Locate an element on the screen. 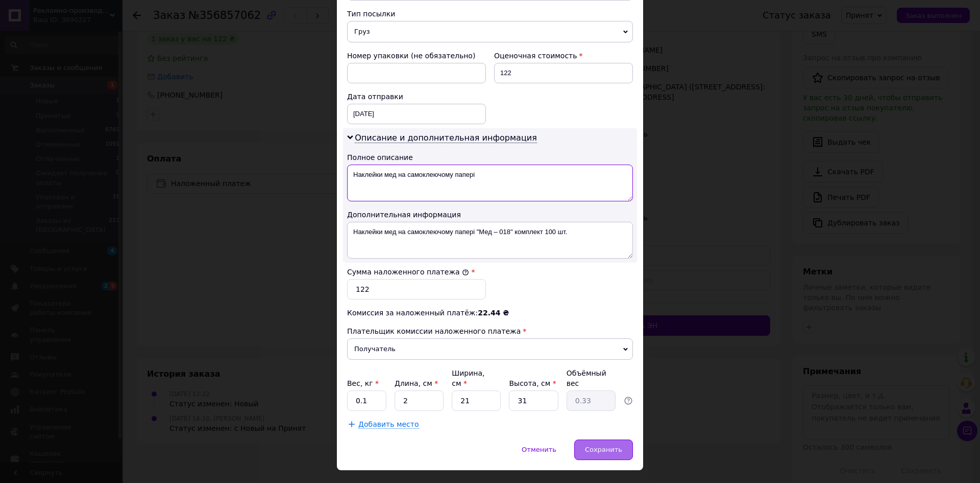 Image resolution: width=980 pixels, height=483 pixels. span: Груз is located at coordinates (490, 32).